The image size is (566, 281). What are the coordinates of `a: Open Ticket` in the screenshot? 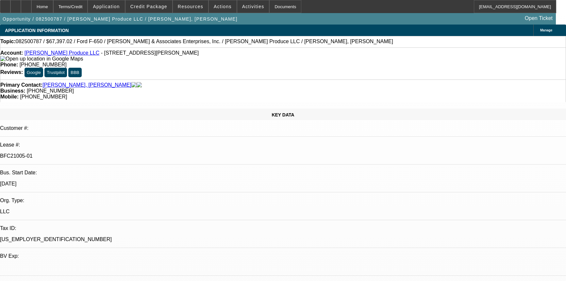 It's located at (538, 18).